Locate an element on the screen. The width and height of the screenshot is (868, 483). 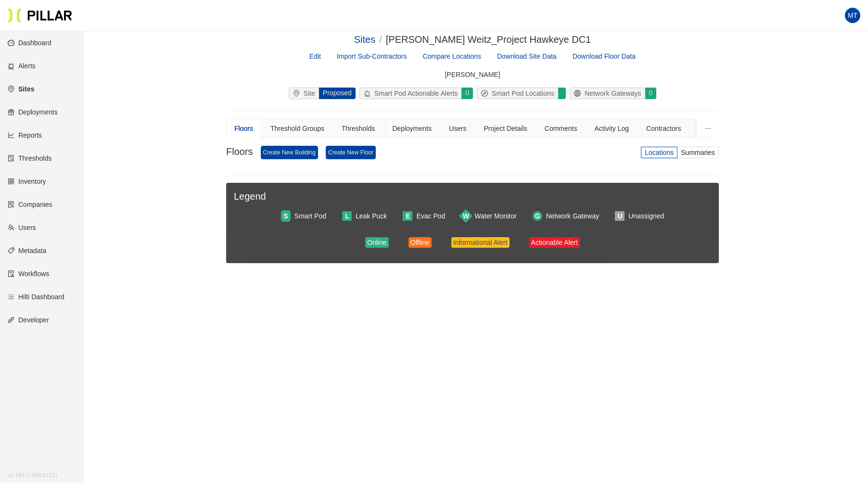
h3: Legend is located at coordinates (473, 196).